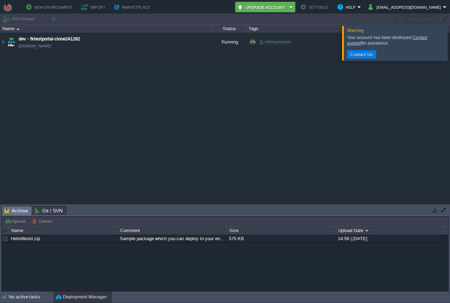 Image resolution: width=450 pixels, height=303 pixels. Describe the element at coordinates (49, 39) in the screenshot. I see `span: dev - fktestportal-clone241282` at that location.